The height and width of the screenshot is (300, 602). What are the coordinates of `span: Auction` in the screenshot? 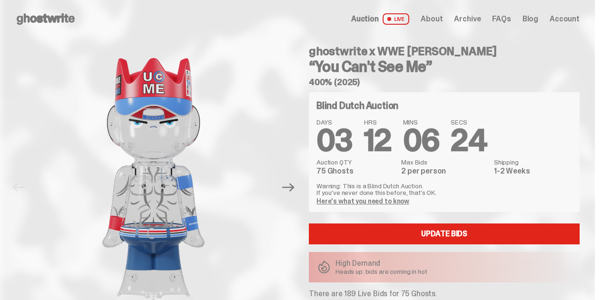 It's located at (365, 19).